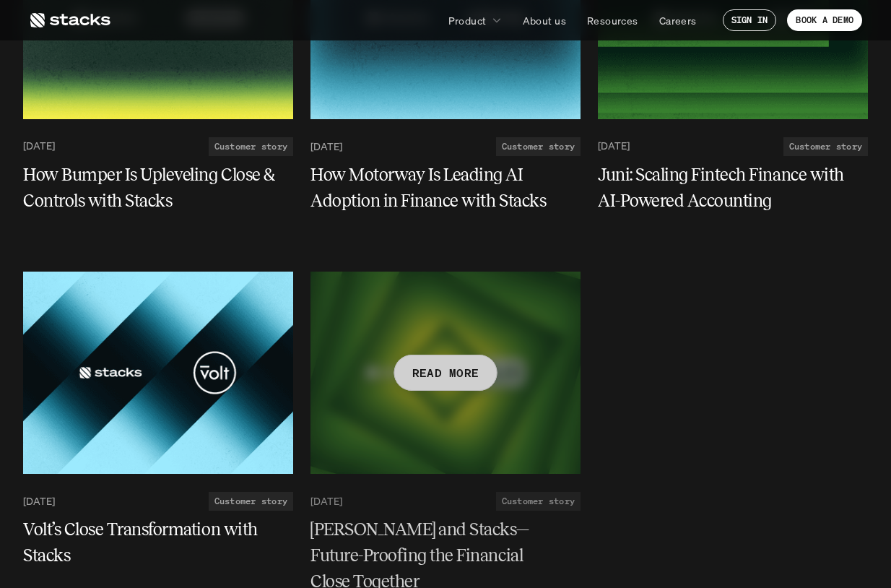 The height and width of the screenshot is (588, 891). What do you see at coordinates (749, 20) in the screenshot?
I see `p: SIGN IN` at bounding box center [749, 20].